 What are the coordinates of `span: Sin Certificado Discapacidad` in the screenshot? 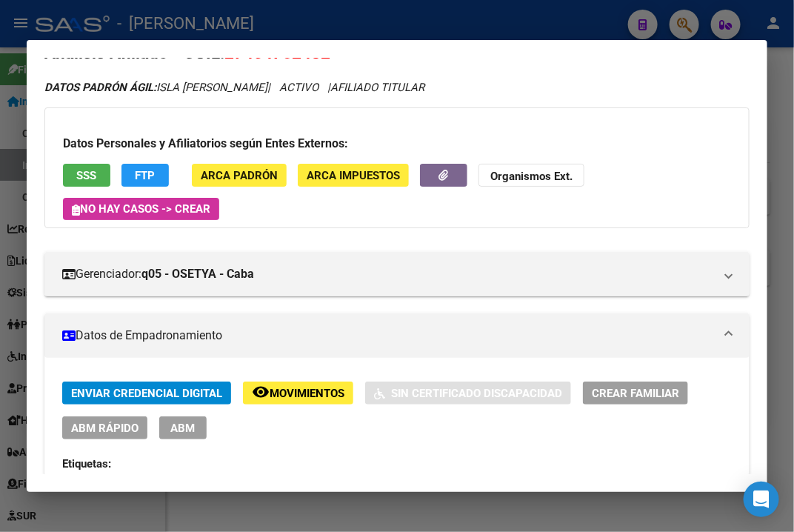 It's located at (476, 393).